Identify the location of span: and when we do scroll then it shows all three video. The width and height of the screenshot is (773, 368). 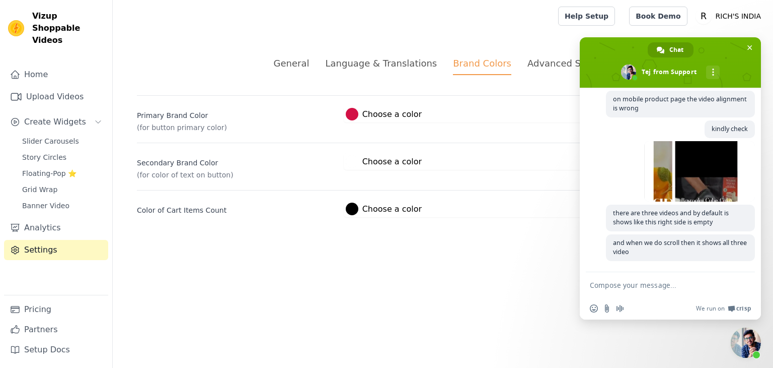
(680, 247).